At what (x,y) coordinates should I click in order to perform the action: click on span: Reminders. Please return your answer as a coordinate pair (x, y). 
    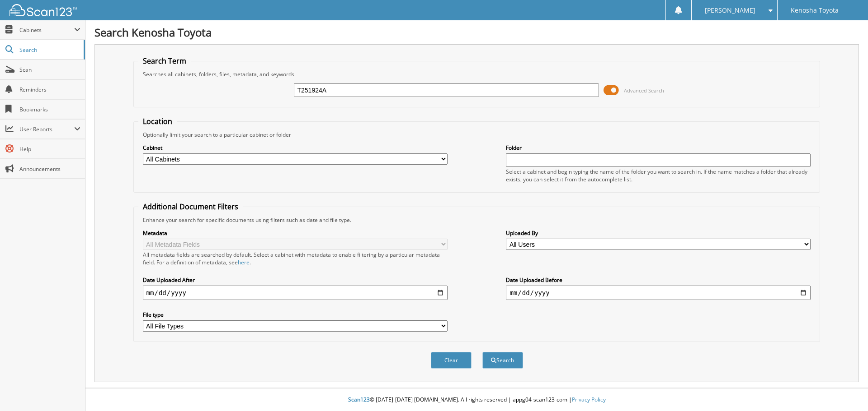
    Looking at the image, I should click on (50, 90).